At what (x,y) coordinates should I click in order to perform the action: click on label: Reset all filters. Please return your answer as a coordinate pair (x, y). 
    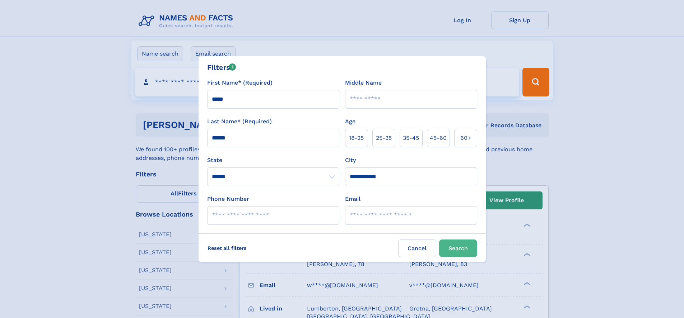
    Looking at the image, I should click on (227, 248).